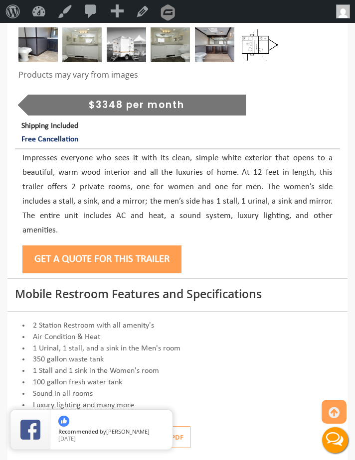 The image size is (355, 460). I want to click on li: 2 Station Restroom with all amenity's, so click(177, 326).